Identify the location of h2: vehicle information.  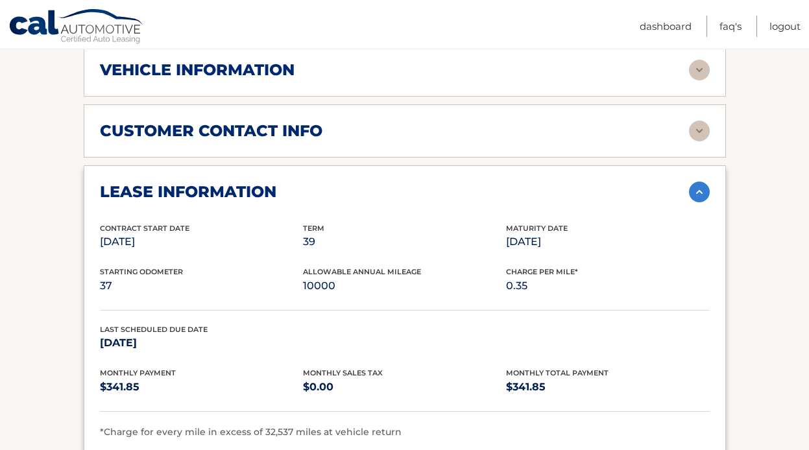
(197, 70).